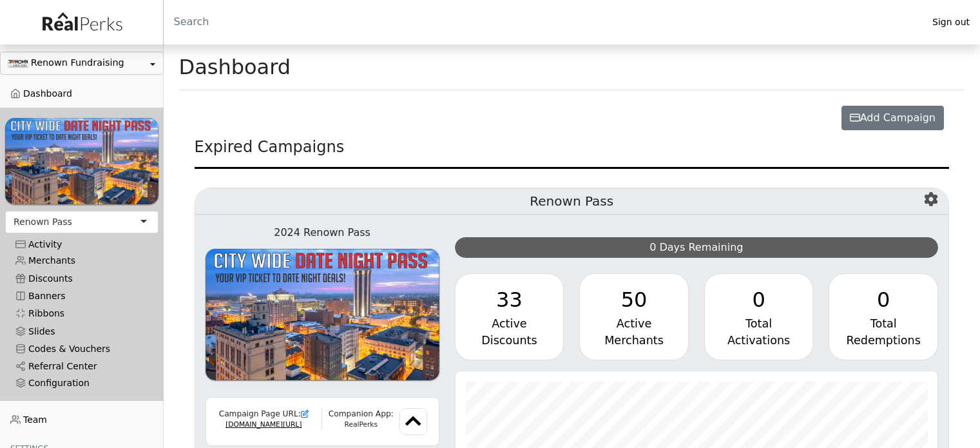 The image size is (980, 448). What do you see at coordinates (634, 340) in the screenshot?
I see `div: Merchants` at bounding box center [634, 340].